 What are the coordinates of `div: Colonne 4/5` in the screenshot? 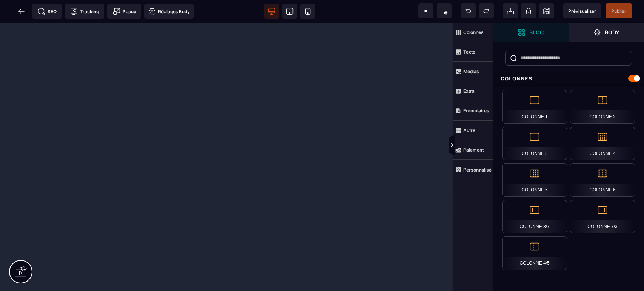 It's located at (534, 253).